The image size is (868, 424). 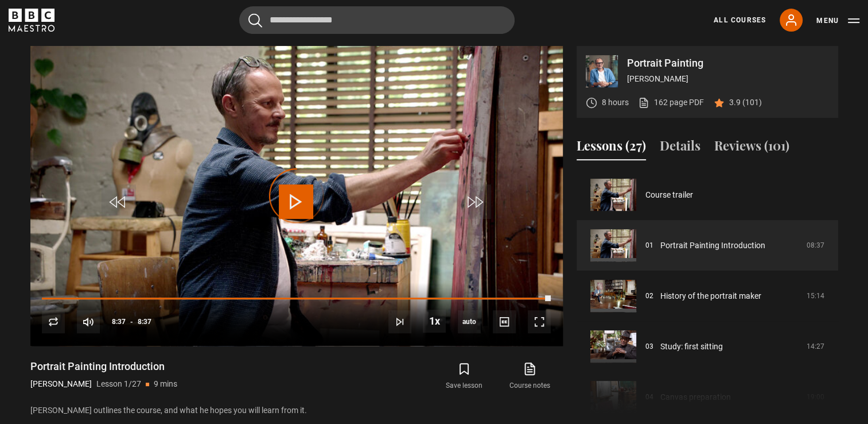 What do you see at coordinates (165, 383) in the screenshot?
I see `p: 9 mins` at bounding box center [165, 383].